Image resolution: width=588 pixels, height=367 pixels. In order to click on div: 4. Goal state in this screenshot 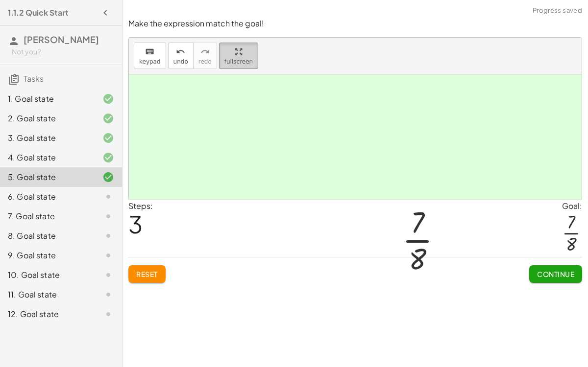, I will do `click(47, 158)`.